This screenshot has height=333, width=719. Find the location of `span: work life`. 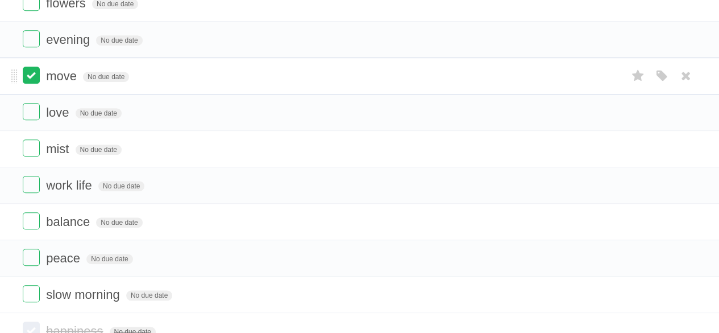

span: work life is located at coordinates (71, 185).